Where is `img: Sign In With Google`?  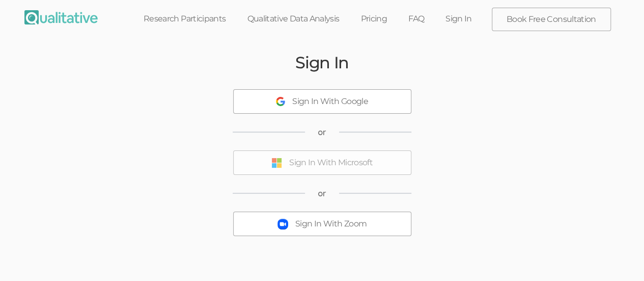
img: Sign In With Google is located at coordinates (281, 102).